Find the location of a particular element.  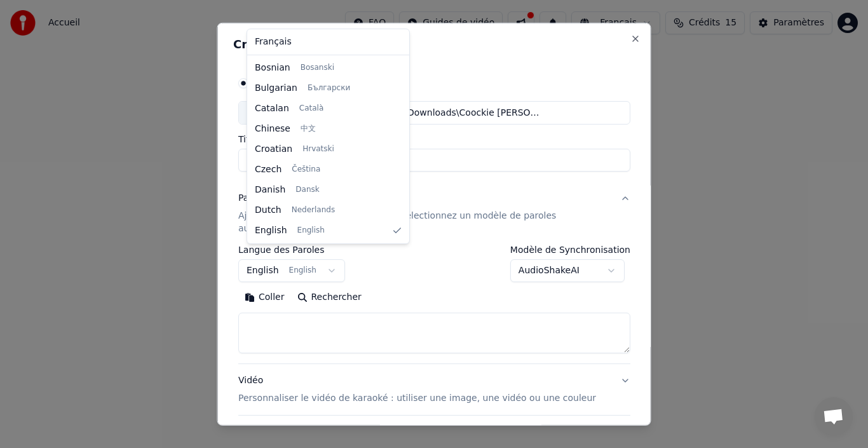

span: Hrvatski is located at coordinates (318, 149).